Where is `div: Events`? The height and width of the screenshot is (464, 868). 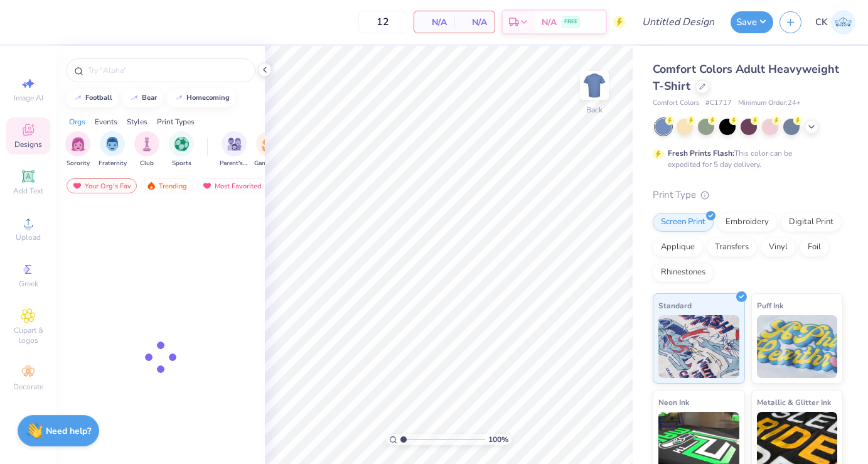 div: Events is located at coordinates (106, 122).